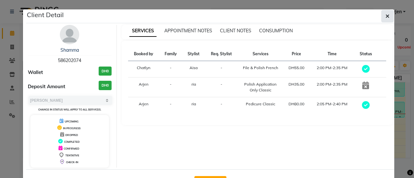 The image size is (414, 178). Describe the element at coordinates (332, 105) in the screenshot. I see `td: 2:05 PM-2:40 PM` at that location.